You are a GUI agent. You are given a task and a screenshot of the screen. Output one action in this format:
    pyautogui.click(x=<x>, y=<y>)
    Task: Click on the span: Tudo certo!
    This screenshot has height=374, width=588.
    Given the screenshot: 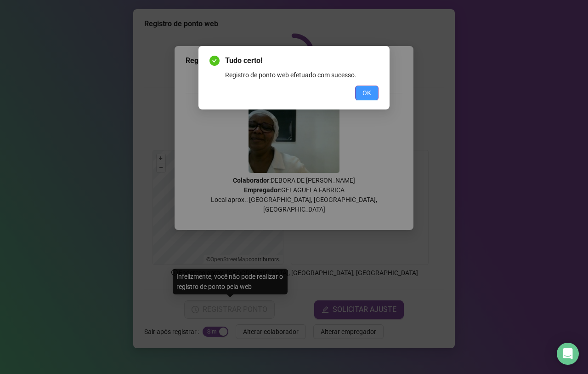 What is the action you would take?
    pyautogui.click(x=302, y=61)
    